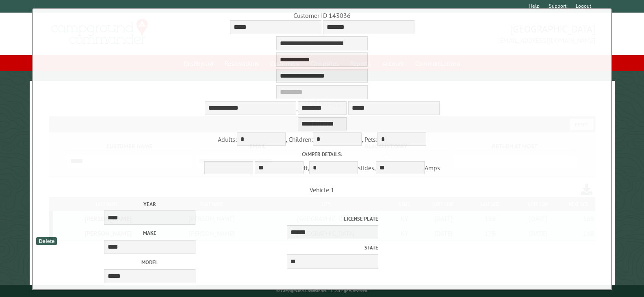 This screenshot has width=644, height=297. Describe the element at coordinates (303, 247) in the screenshot. I see `label: State` at that location.